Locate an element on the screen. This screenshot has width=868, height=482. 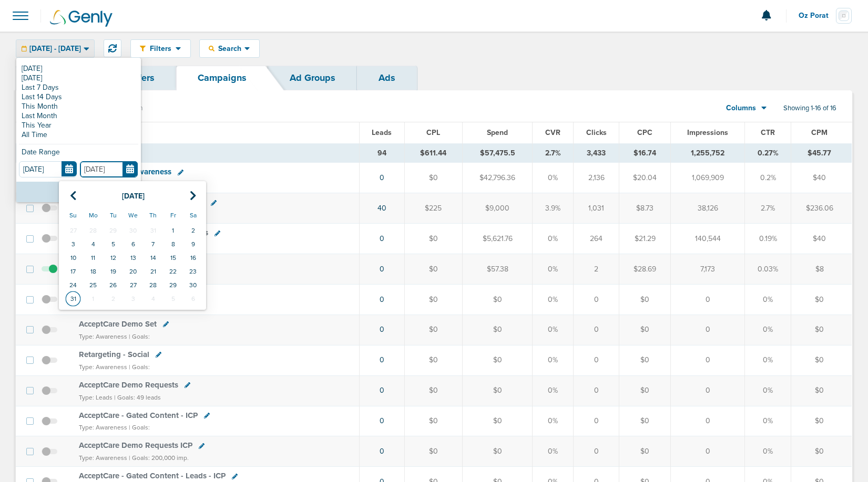
td: 23 is located at coordinates (193, 271).